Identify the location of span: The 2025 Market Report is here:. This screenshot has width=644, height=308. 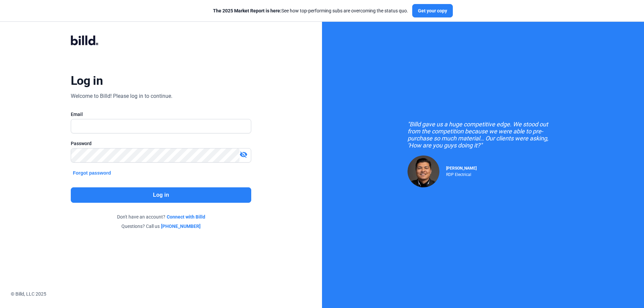
(247, 11).